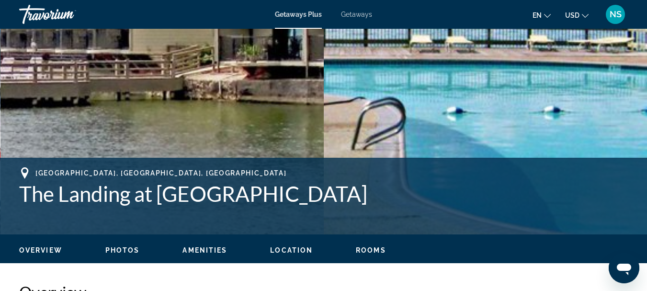 The width and height of the screenshot is (647, 291). What do you see at coordinates (616, 14) in the screenshot?
I see `span: NS` at bounding box center [616, 14].